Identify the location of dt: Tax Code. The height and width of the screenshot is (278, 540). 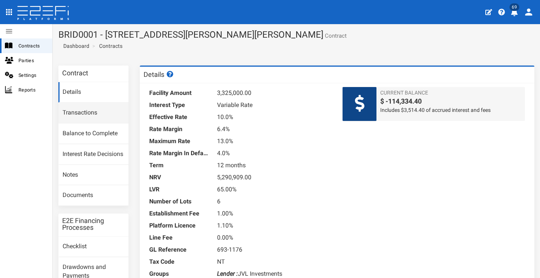
(179, 262).